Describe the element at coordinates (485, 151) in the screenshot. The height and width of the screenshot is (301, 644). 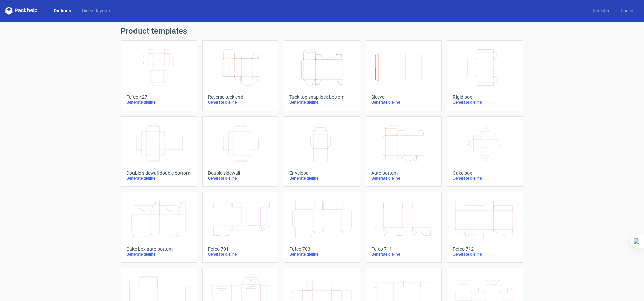
I see `a: Cake boxGenerate dieline` at that location.